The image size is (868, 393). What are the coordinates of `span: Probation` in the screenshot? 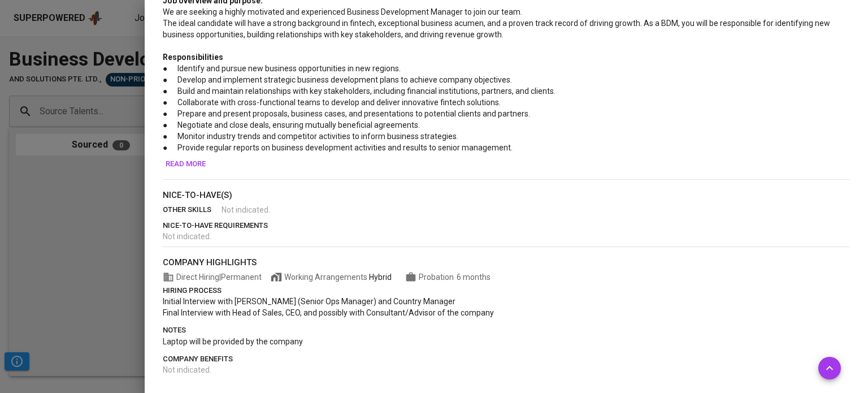 It's located at (437, 277).